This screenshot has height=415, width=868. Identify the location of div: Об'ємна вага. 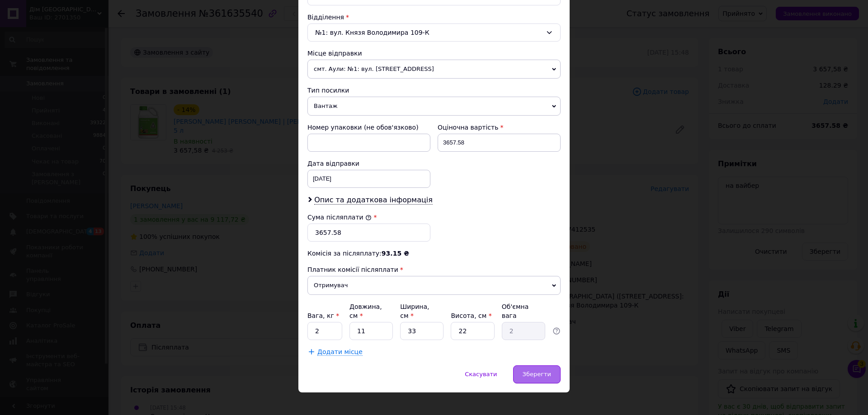
(524, 311).